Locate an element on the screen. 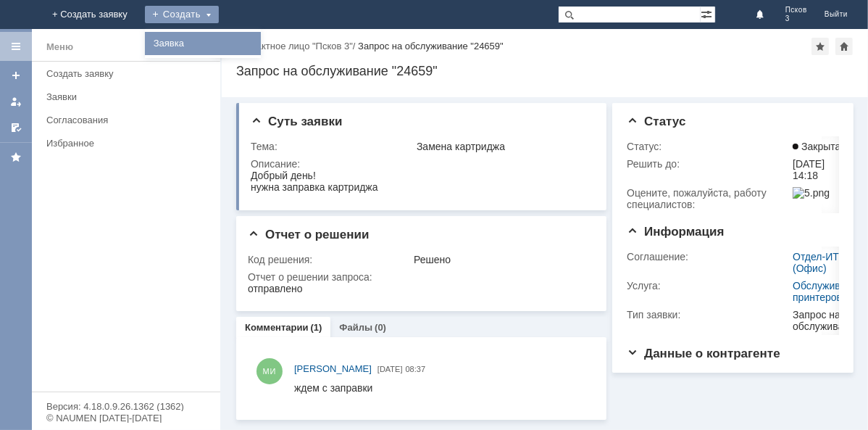 This screenshot has height=430, width=868. span: Статус is located at coordinates (656, 121).